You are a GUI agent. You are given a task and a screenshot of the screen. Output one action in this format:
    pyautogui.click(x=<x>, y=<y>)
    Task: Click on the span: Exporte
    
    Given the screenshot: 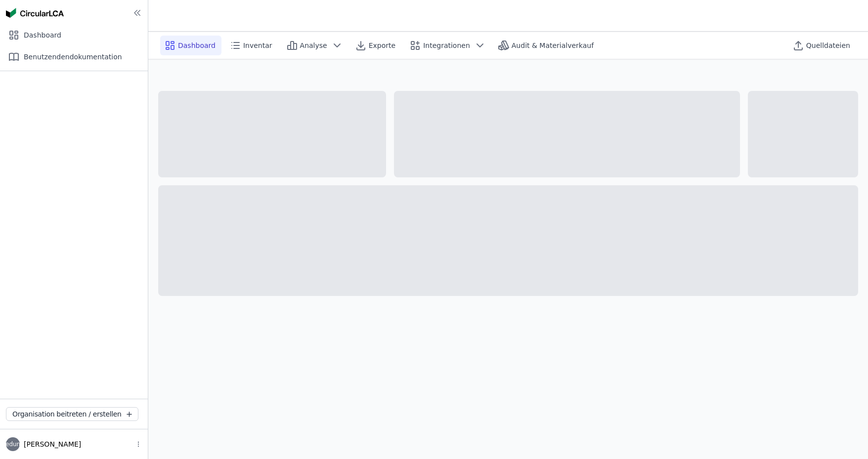 What is the action you would take?
    pyautogui.click(x=382, y=46)
    